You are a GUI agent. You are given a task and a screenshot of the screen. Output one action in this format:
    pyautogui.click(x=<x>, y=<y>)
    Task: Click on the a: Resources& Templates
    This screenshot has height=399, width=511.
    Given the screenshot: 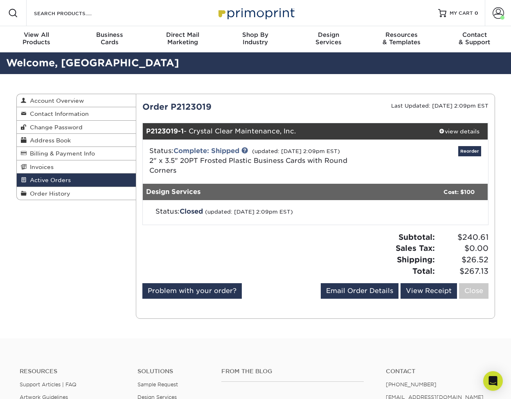 What is the action you would take?
    pyautogui.click(x=401, y=39)
    